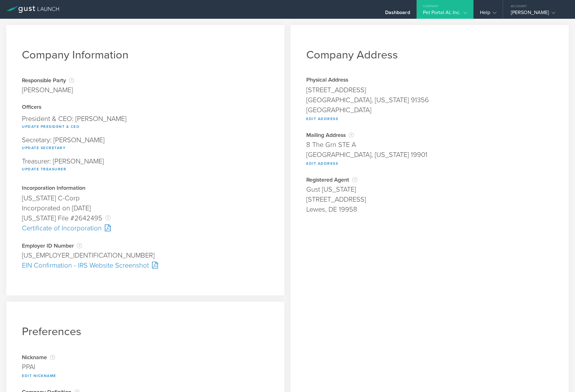  Describe the element at coordinates (429, 210) in the screenshot. I see `div: Lewes, DE 19958` at that location.